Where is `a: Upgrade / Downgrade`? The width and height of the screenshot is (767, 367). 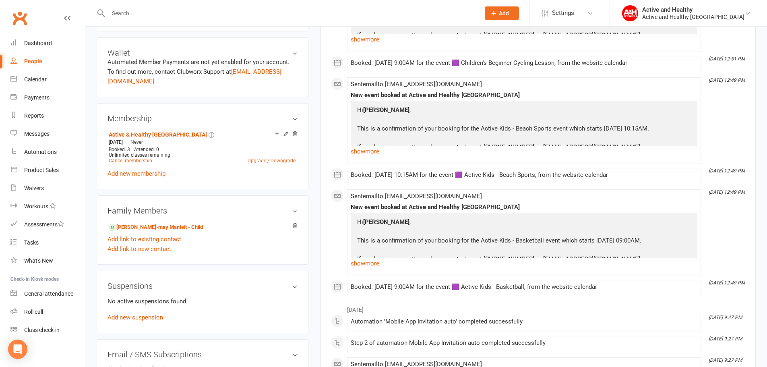
a: Upgrade / Downgrade is located at coordinates (271, 161).